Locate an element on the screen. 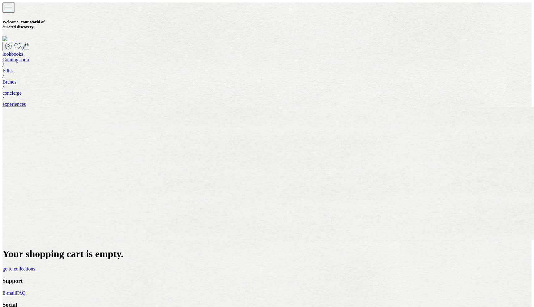 This screenshot has height=307, width=534. a: E-mail is located at coordinates (9, 292).